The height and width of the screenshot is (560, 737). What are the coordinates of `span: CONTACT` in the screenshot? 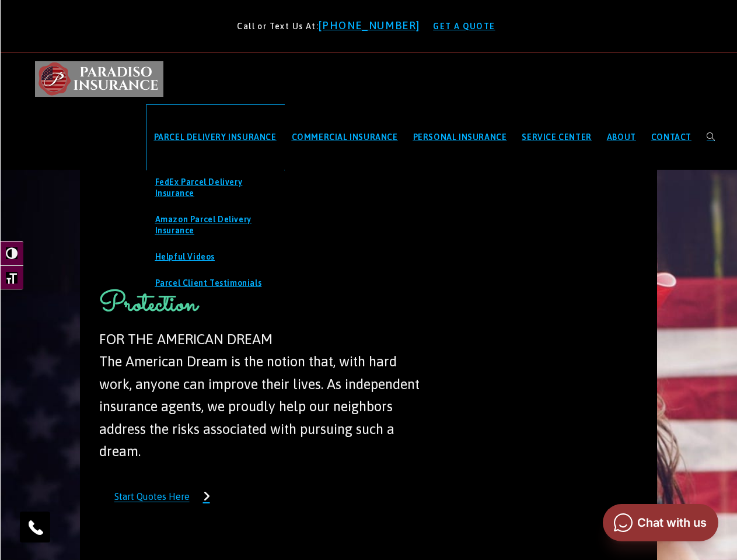 It's located at (671, 137).